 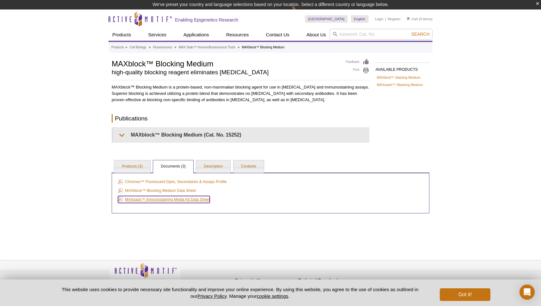 I want to click on input: Keyword, Cat. No., so click(x=381, y=34).